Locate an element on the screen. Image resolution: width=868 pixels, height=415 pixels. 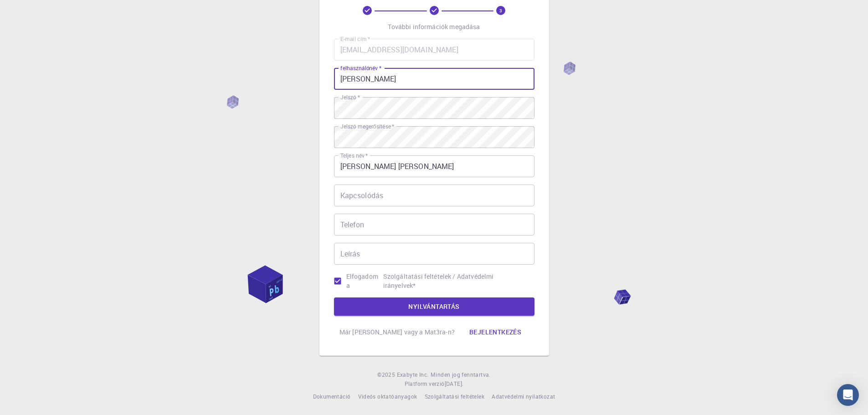
button: NYILVÁNTARTÁS is located at coordinates (434, 307).